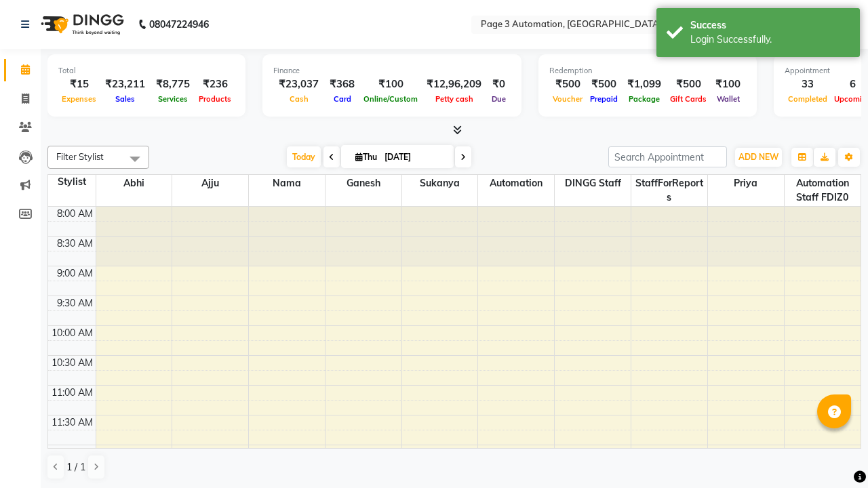 The height and width of the screenshot is (488, 868). Describe the element at coordinates (499, 84) in the screenshot. I see `div: ₹0` at that location.